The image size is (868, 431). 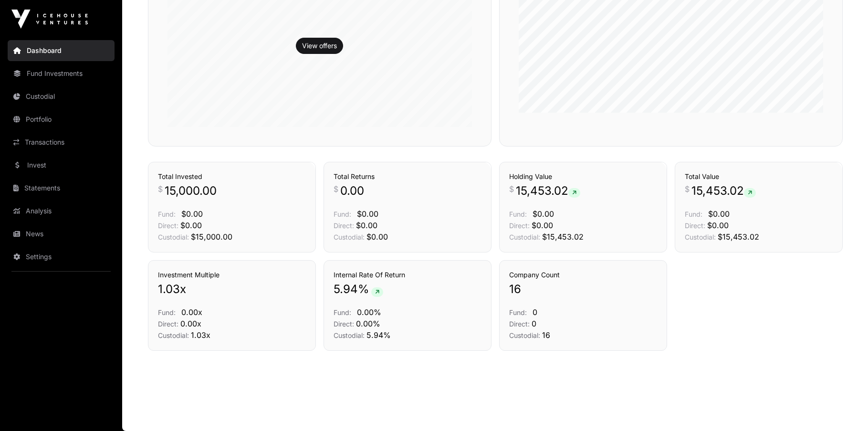 I want to click on a: Custodial, so click(x=61, y=96).